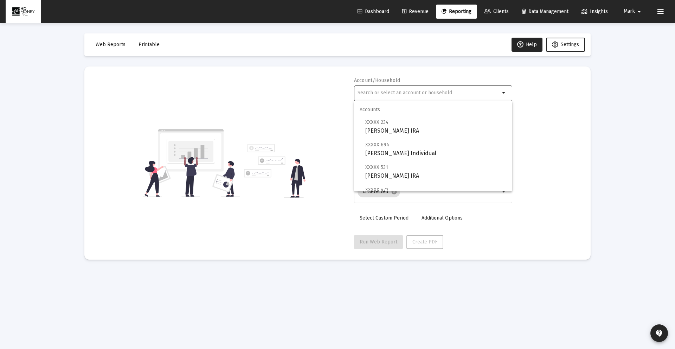  Describe the element at coordinates (377, 144) in the screenshot. I see `span: XXXXX 694` at that location.